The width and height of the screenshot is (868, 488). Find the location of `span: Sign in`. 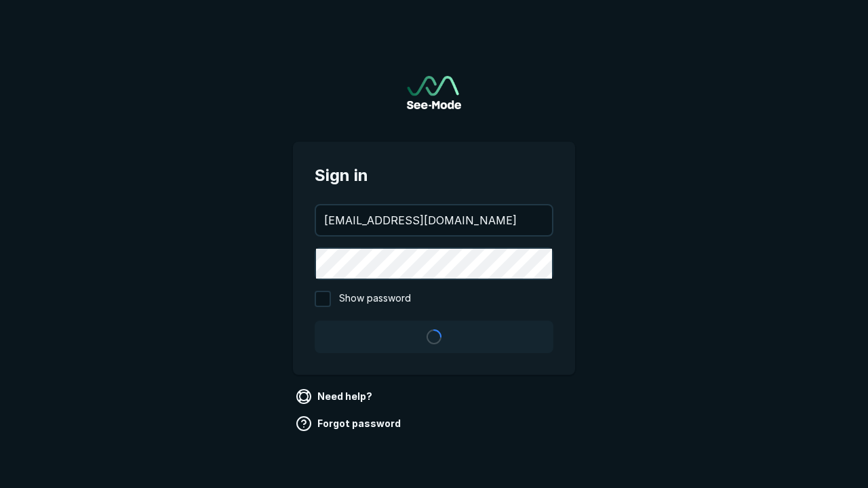

span: Sign in is located at coordinates (434, 176).